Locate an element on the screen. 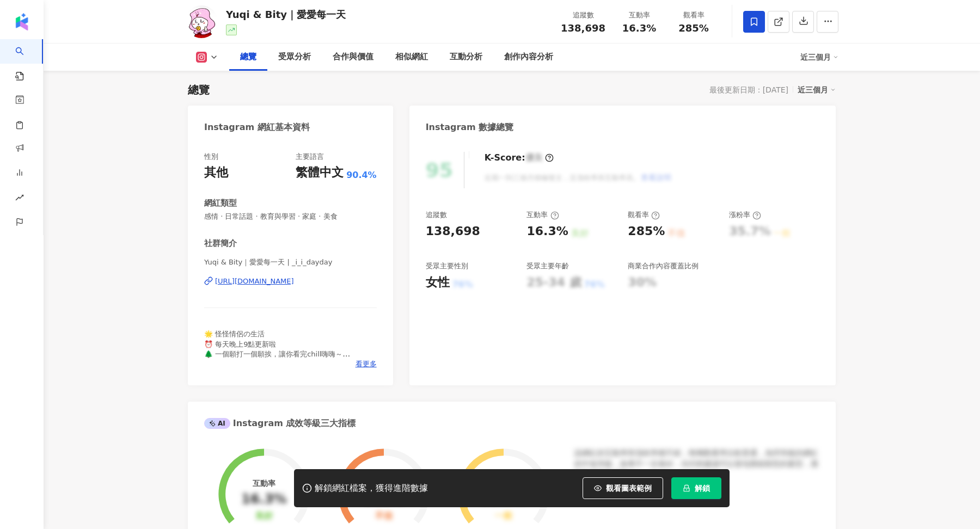 This screenshot has height=529, width=980. div: 16.3% is located at coordinates (547, 231).